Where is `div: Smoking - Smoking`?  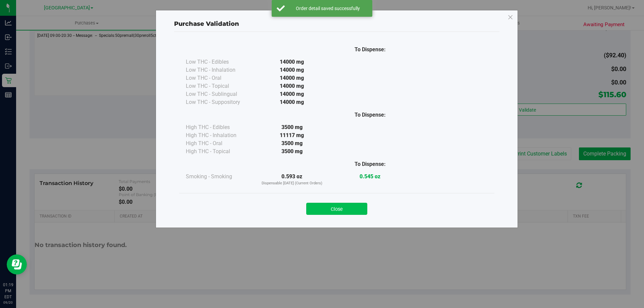
div: Smoking - Smoking is located at coordinates (219, 176).